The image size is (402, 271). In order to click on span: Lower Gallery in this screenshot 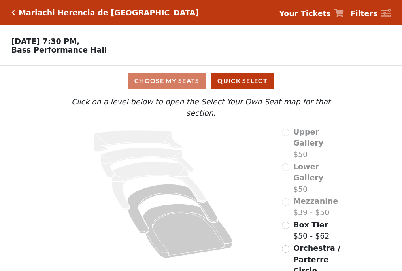, I will do `click(308, 172)`.